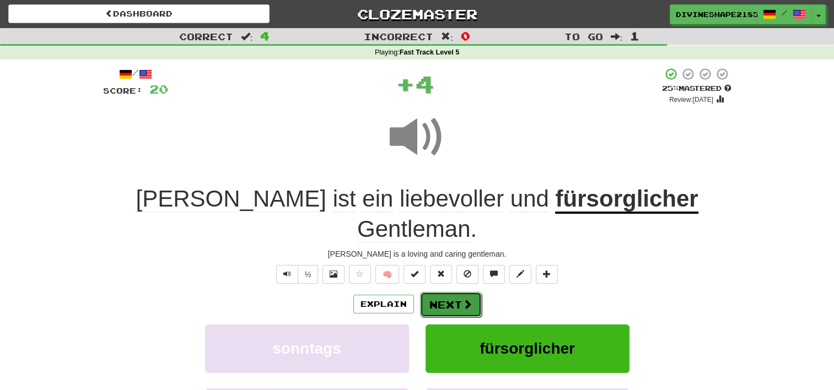  I want to click on button: sonntags, so click(307, 348).